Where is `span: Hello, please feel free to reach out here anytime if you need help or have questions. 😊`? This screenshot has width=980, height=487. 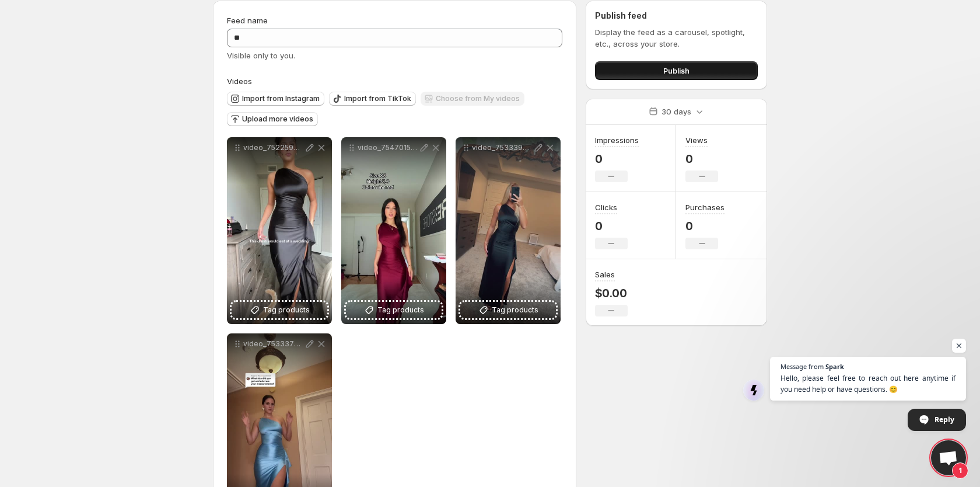
span: Hello, please feel free to reach out here anytime if you need help or have questions. 😊 is located at coordinates (868, 383).